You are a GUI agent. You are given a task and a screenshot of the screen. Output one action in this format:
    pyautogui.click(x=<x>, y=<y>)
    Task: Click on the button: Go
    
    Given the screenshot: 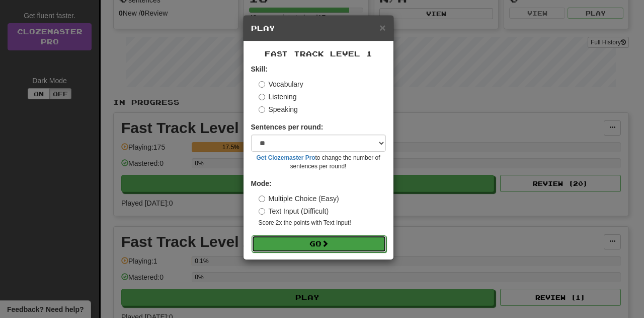 What is the action you would take?
    pyautogui.click(x=319, y=244)
    